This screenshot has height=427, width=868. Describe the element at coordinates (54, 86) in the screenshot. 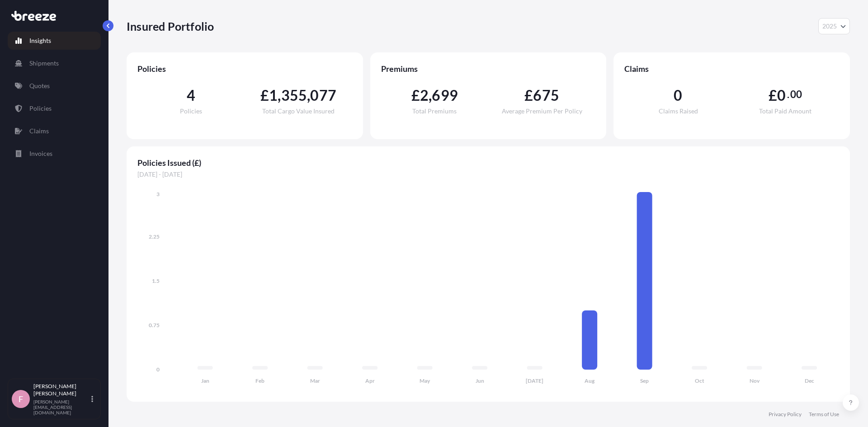

I see `a: Quotes` at that location.